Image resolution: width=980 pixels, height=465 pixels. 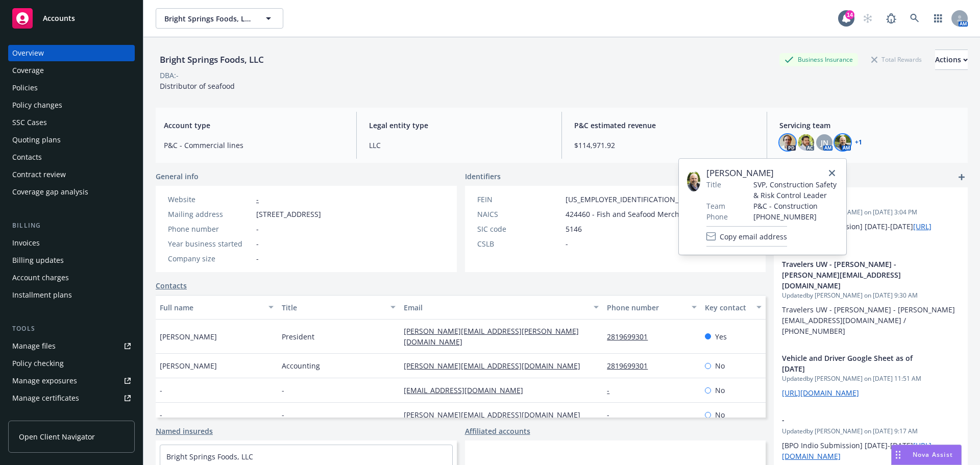 I want to click on div: Quoting plans, so click(x=36, y=140).